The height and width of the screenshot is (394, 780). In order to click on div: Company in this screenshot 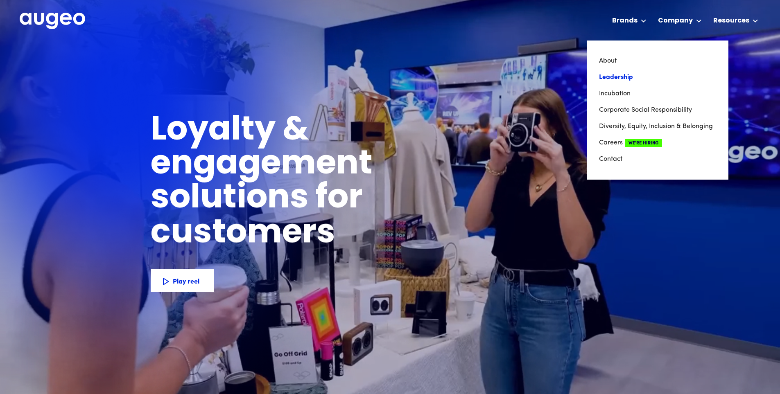, I will do `click(675, 21)`.